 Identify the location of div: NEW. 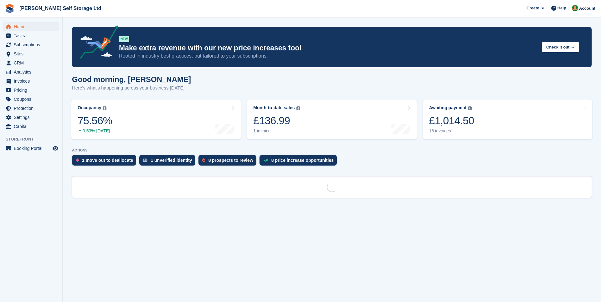
(124, 39).